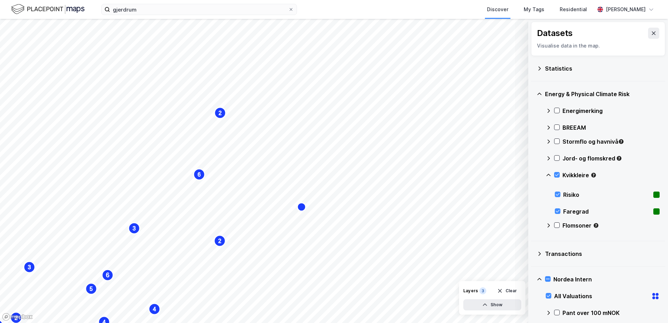 The image size is (668, 323). Describe the element at coordinates (91, 288) in the screenshot. I see `text: 5` at that location.